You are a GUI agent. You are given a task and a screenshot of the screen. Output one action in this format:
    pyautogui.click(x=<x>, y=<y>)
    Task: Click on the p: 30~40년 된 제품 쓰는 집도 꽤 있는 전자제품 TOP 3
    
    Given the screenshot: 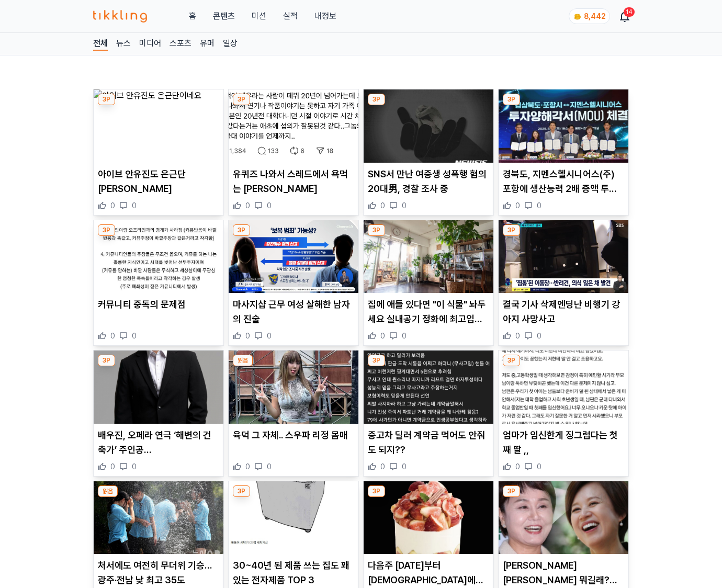 What is the action you would take?
    pyautogui.click(x=294, y=573)
    